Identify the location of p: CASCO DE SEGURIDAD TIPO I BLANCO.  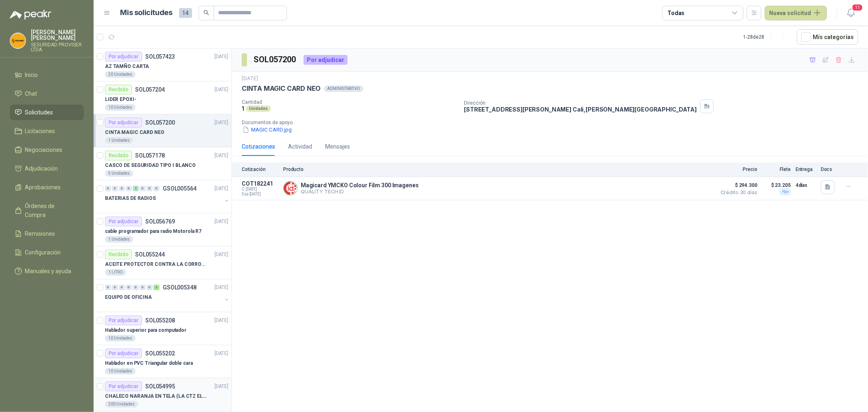
(150, 165).